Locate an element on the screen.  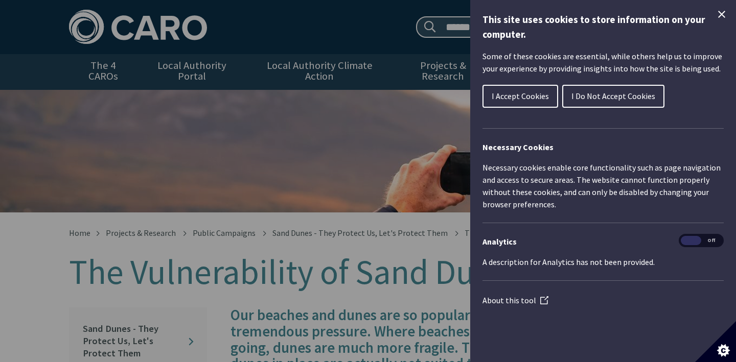
h2: Necessary Cookies is located at coordinates (603, 147).